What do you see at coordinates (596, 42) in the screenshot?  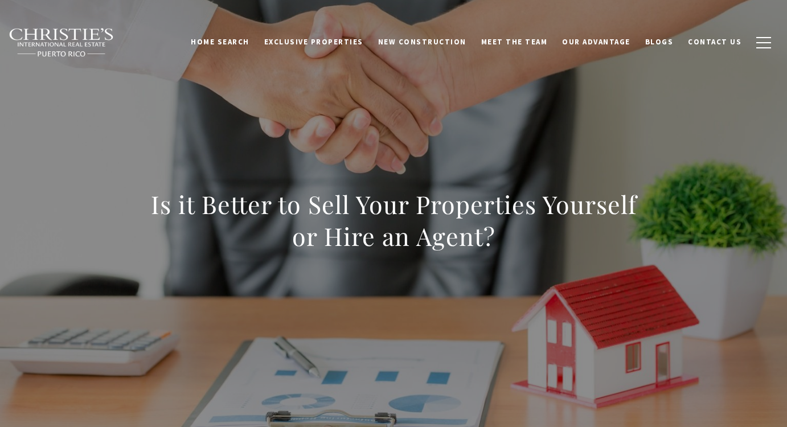 I see `span: Our Advantage` at bounding box center [596, 42].